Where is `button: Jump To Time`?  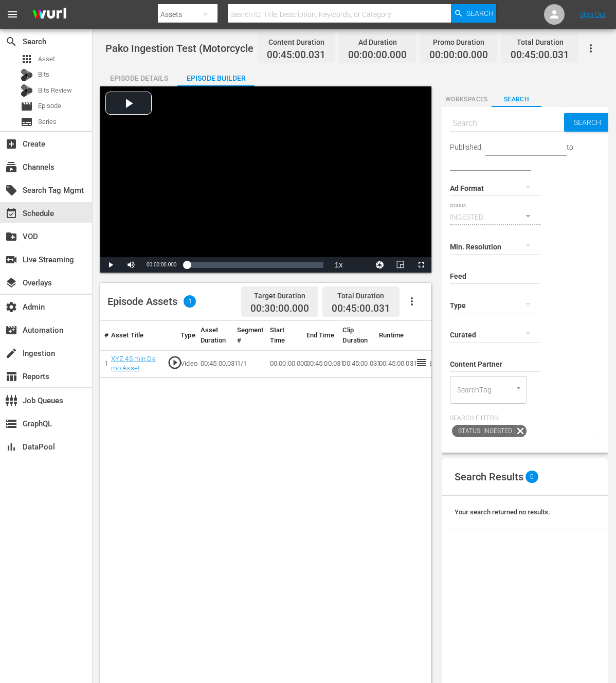
button: Jump To Time is located at coordinates (380, 265).